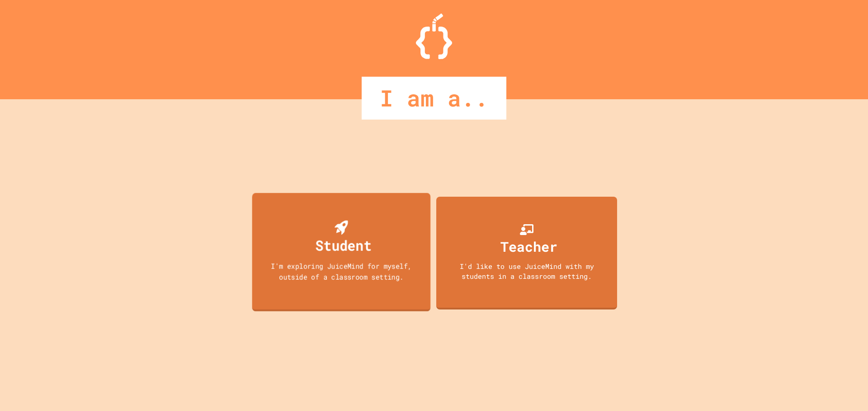 Image resolution: width=868 pixels, height=411 pixels. What do you see at coordinates (434, 36) in the screenshot?
I see `img: Logo.svg` at bounding box center [434, 36].